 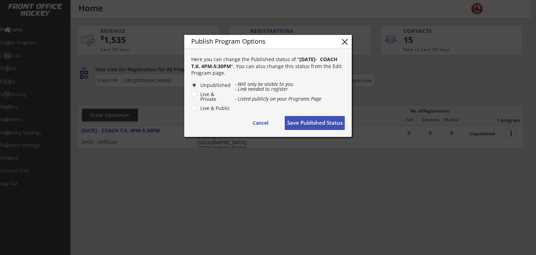 What do you see at coordinates (215, 108) in the screenshot?
I see `label: Live & Public` at bounding box center [215, 108].